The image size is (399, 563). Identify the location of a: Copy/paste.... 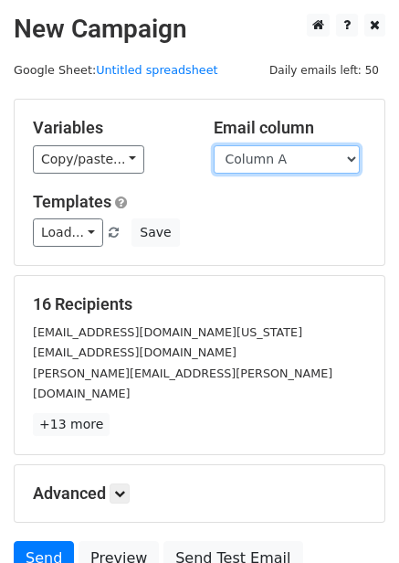
(89, 159).